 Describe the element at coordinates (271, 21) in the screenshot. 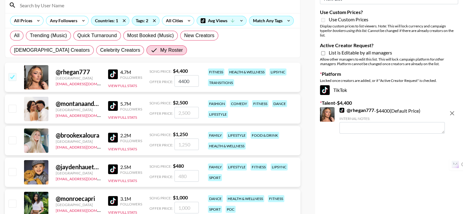

I see `div: Match Any Tags` at that location.